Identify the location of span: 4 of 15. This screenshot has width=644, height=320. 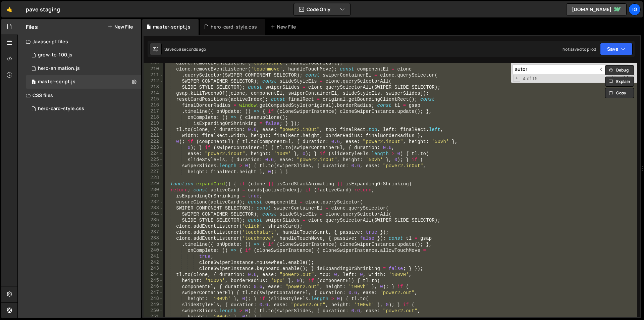
(530, 78).